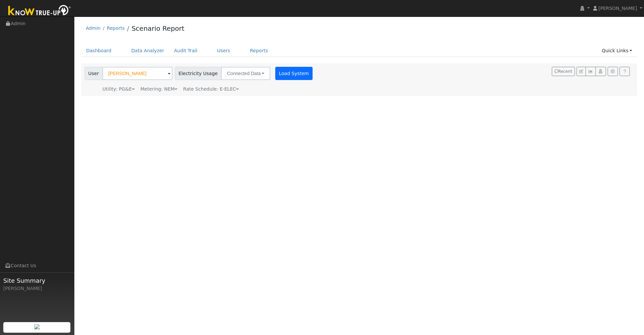 The height and width of the screenshot is (335, 644). Describe the element at coordinates (148, 50) in the screenshot. I see `a: Data Analyzer` at that location.